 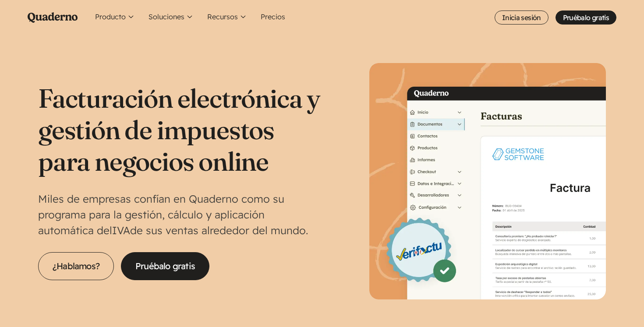 What do you see at coordinates (180, 214) in the screenshot?
I see `p: Miles de empresas confían en Quaderno como su programa para la gestión, cálculo y aplicación auto...` at bounding box center [180, 214].